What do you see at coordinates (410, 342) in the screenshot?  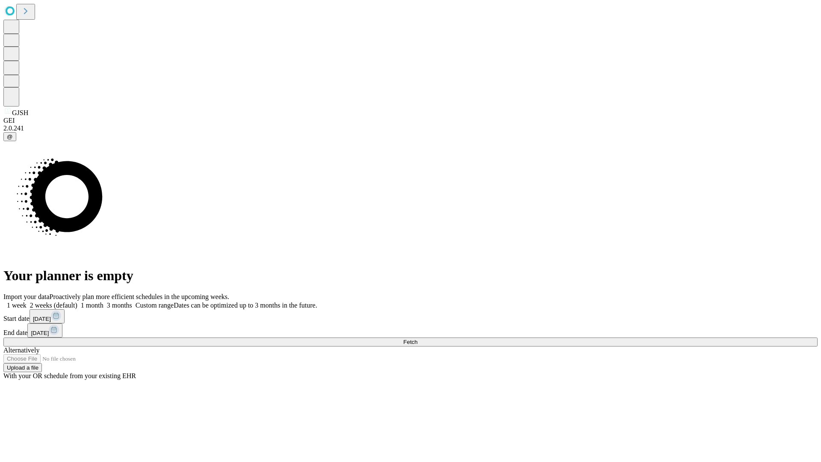 I see `span: Fetch` at bounding box center [410, 342].